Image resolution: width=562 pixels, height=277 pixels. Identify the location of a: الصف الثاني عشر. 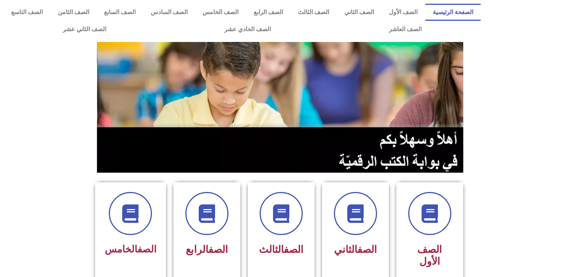
(84, 29).